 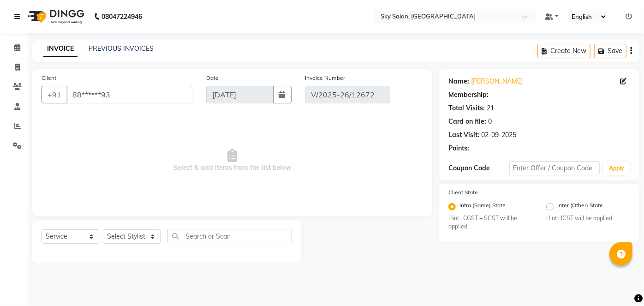 What do you see at coordinates (580, 207) in the screenshot?
I see `label: Inter (Other) State` at bounding box center [580, 207].